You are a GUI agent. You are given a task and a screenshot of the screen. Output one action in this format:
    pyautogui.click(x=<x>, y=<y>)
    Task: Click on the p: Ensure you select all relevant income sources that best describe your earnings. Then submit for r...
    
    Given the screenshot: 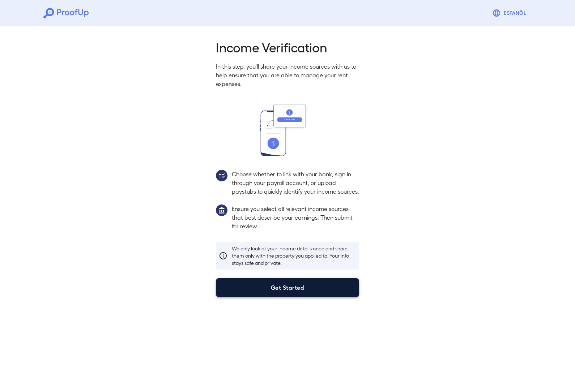 What is the action you would take?
    pyautogui.click(x=295, y=217)
    